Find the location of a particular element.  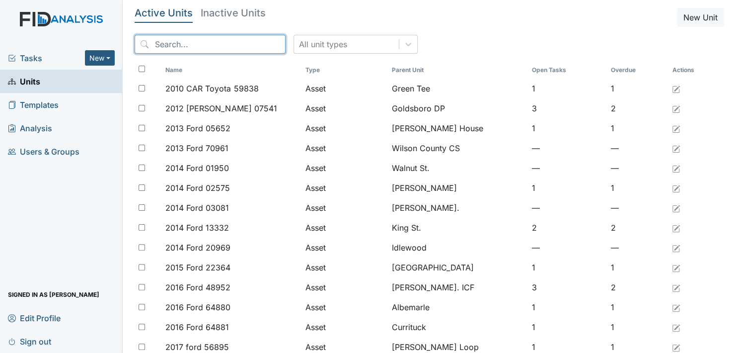

th: Actions is located at coordinates (693, 70).